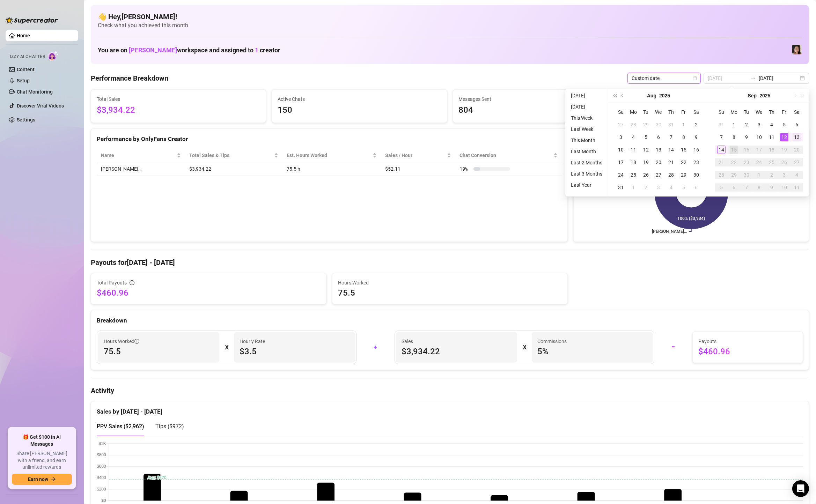 The width and height of the screenshot is (816, 504). I want to click on td: 2025-08-24, so click(621, 175).